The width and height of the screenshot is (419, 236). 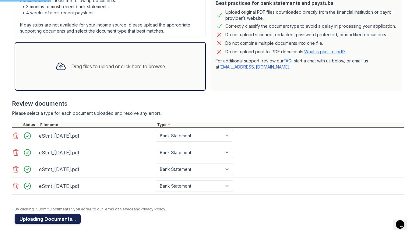 What do you see at coordinates (48, 219) in the screenshot?
I see `button: Uploading Documents...` at bounding box center [48, 219].